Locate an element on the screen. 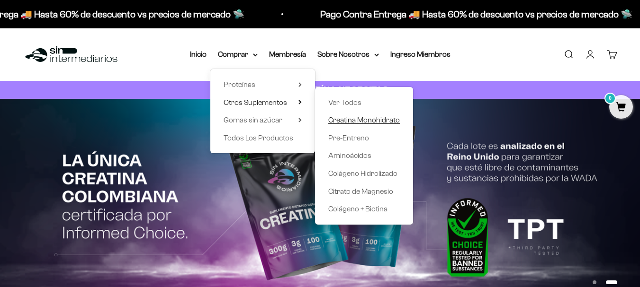 This screenshot has height=287, width=640. a: Inicio is located at coordinates (198, 54).